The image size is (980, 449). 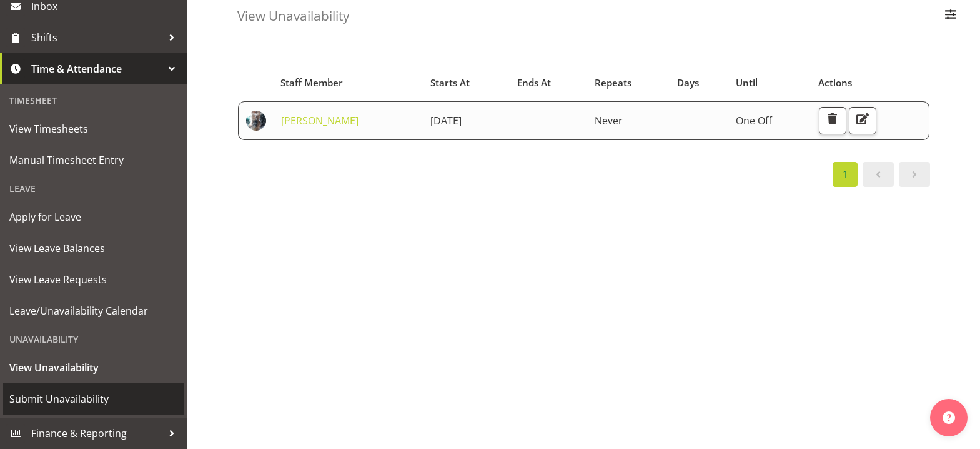 I want to click on span: Staff Member, so click(x=312, y=83).